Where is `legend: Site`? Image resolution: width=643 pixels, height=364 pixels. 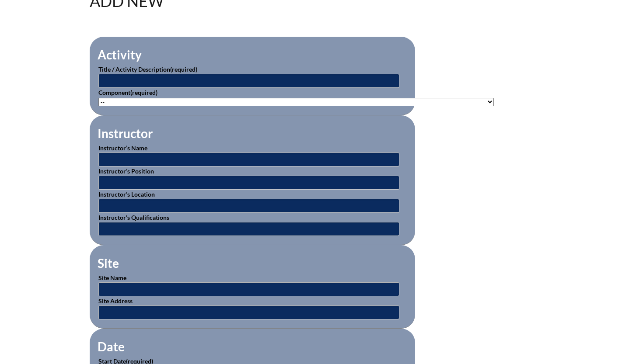 legend: Site is located at coordinates (108, 263).